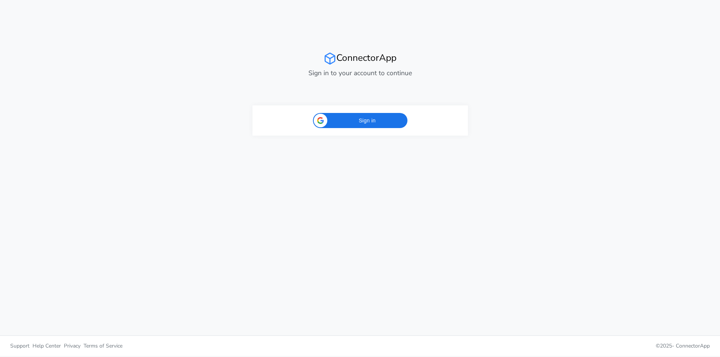 The width and height of the screenshot is (720, 357). Describe the element at coordinates (20, 346) in the screenshot. I see `span: Support` at that location.